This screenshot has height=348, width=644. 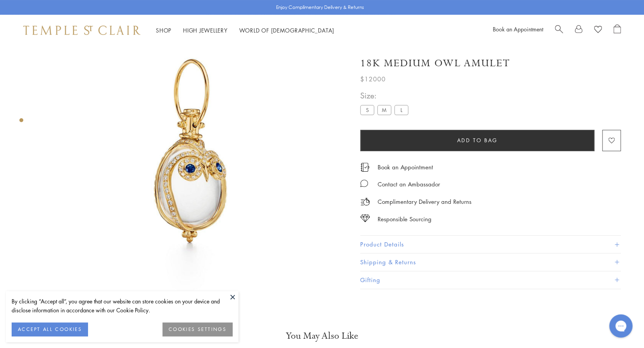 What do you see at coordinates (402, 109) in the screenshot?
I see `label: L` at bounding box center [402, 109].